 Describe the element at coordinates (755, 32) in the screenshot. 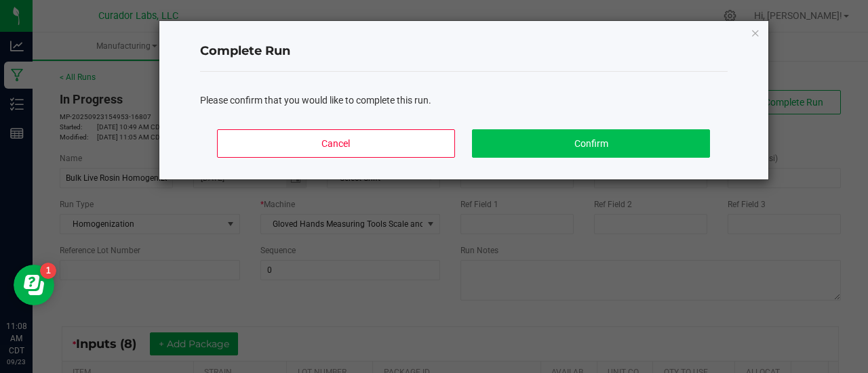

I see `button: Close` at that location.